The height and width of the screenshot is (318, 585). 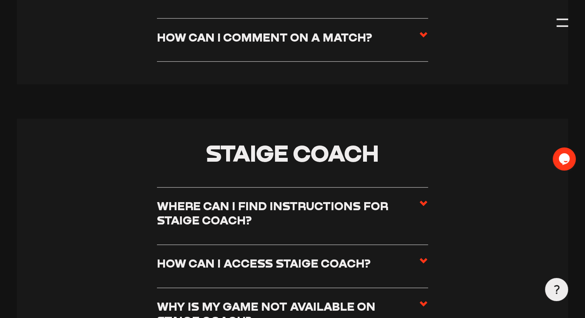 What do you see at coordinates (264, 37) in the screenshot?
I see `h3: How can I comment on a match?` at bounding box center [264, 37].